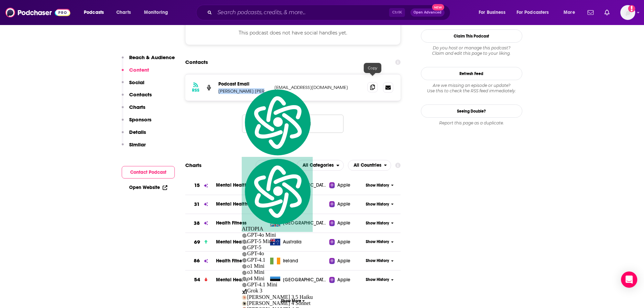 This screenshot has height=308, width=644. I want to click on img: User Profile, so click(628, 13).